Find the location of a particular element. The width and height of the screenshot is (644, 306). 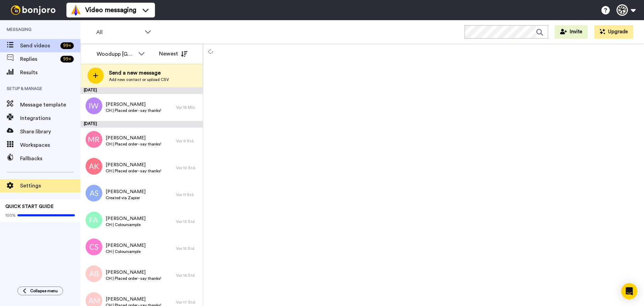

img: as.png is located at coordinates (94, 193).